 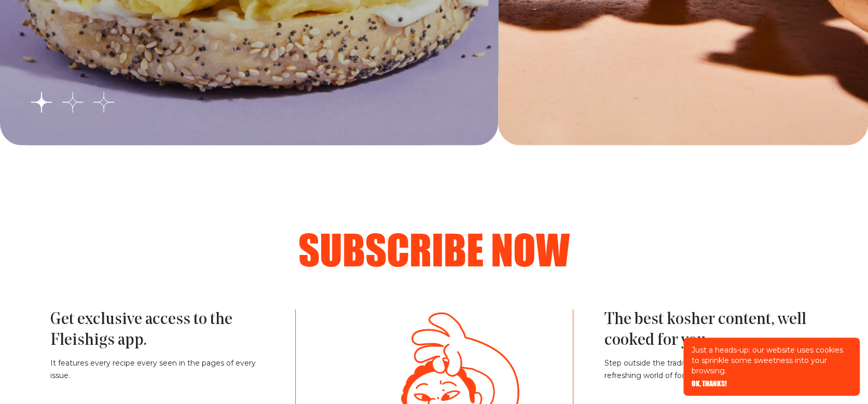 I want to click on p: Just a heads-up: our website uses cookies to sprinkle some sweetness into your browsing., so click(x=771, y=360).